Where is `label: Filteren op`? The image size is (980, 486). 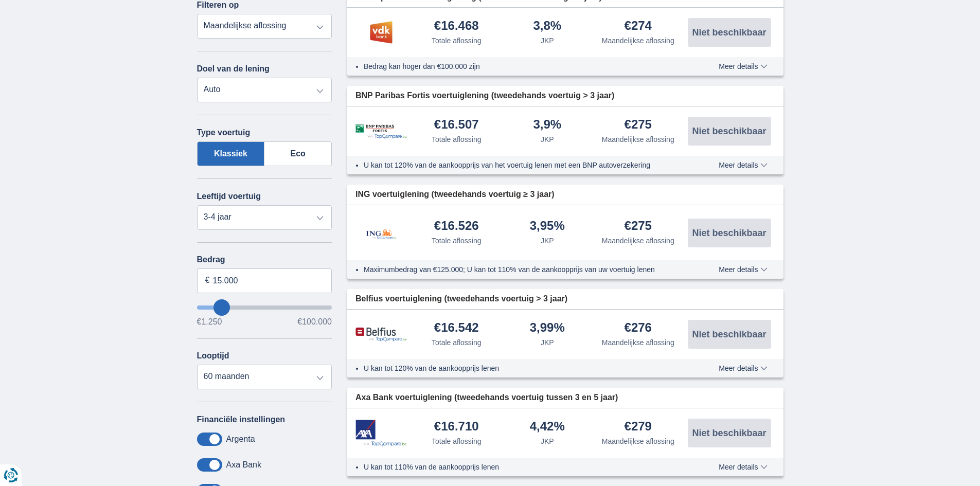 label: Filteren op is located at coordinates (218, 5).